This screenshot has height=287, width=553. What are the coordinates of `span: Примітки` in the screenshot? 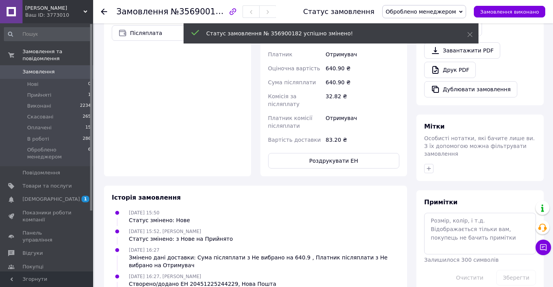 It's located at (441, 202).